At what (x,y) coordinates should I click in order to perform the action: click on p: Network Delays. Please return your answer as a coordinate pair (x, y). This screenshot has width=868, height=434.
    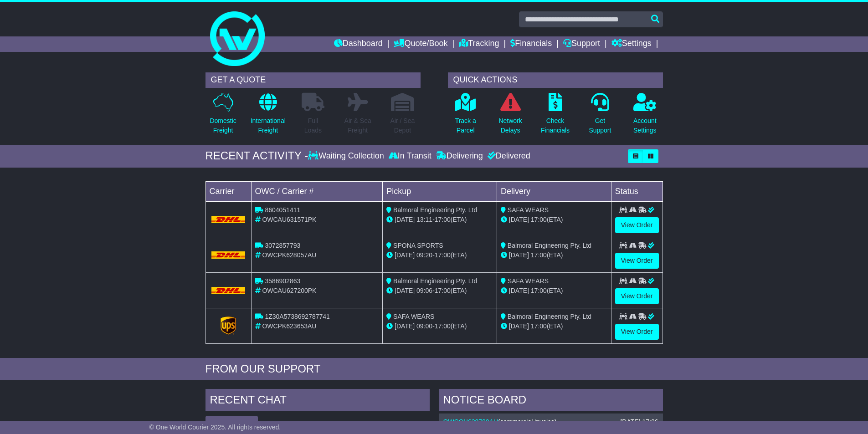
    Looking at the image, I should click on (510, 125).